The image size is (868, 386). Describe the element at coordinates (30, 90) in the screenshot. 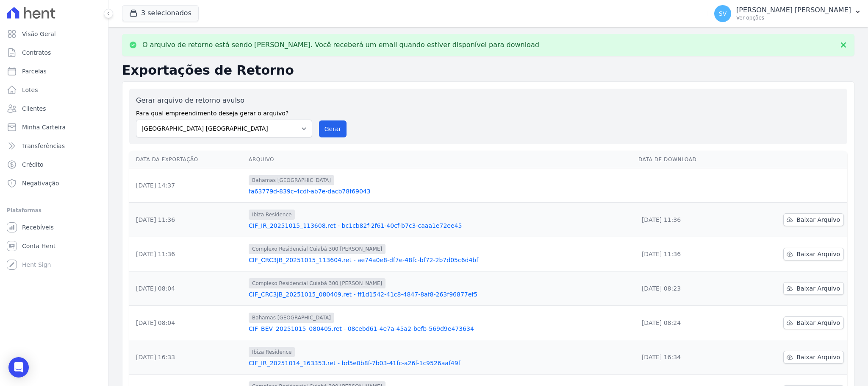

I see `span: Lotes` at that location.